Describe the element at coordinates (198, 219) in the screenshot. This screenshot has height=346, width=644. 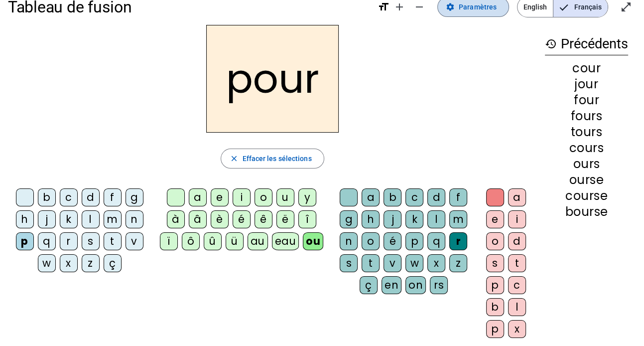
I see `div: â` at that location.